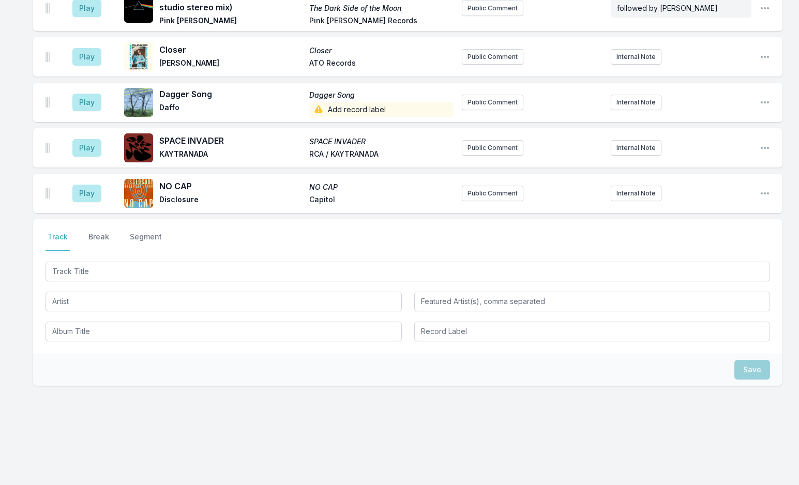 The image size is (799, 485). I want to click on span: ATO Records, so click(381, 64).